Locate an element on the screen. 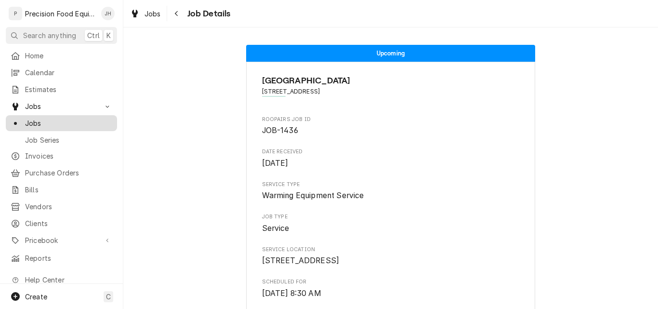  a: Clients is located at coordinates (61, 223).